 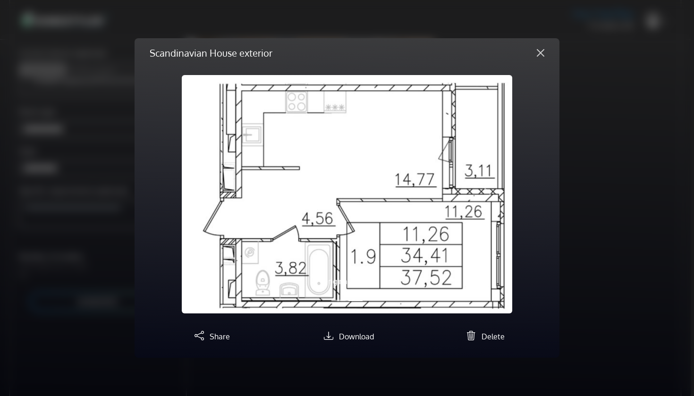 What do you see at coordinates (339, 300) in the screenshot?
I see `button: Slide 1` at bounding box center [339, 300].